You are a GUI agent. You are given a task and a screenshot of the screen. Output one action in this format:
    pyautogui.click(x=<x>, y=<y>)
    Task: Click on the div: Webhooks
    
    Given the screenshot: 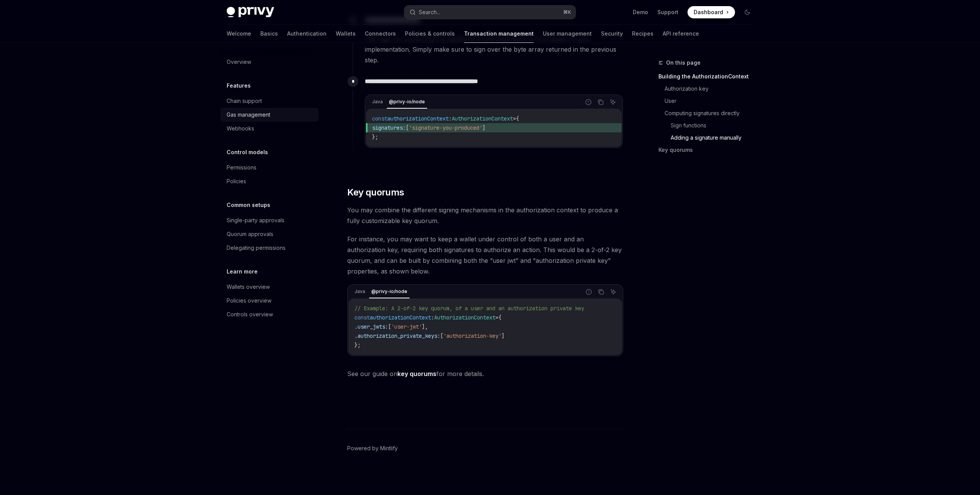 What is the action you would take?
    pyautogui.click(x=240, y=128)
    